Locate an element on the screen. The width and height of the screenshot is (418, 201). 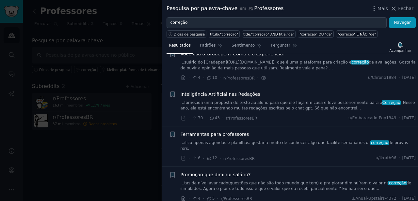
font: u/Anual-Upstairs-4372 is located at coordinates (374, 199).